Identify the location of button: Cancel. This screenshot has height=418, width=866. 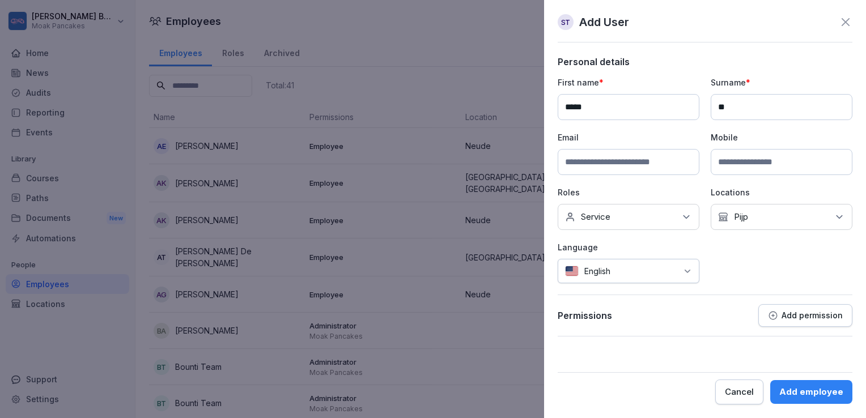
(739, 392).